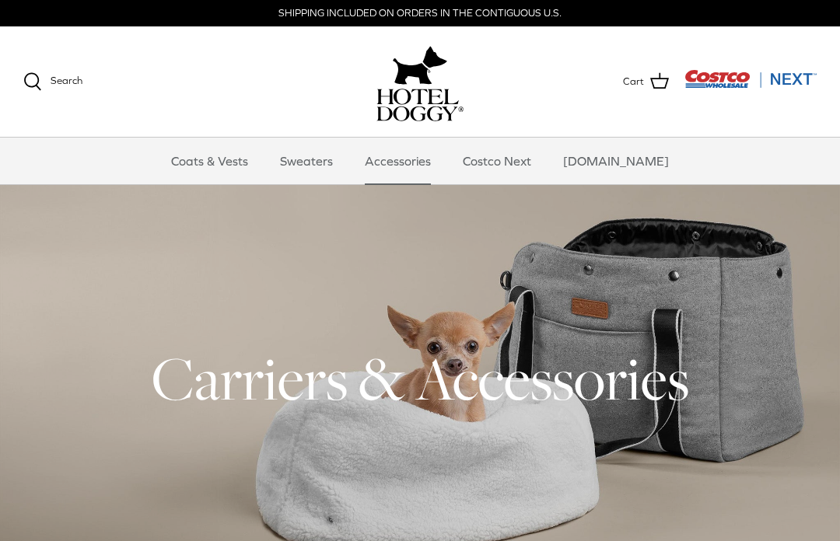 The height and width of the screenshot is (541, 840). I want to click on img: Costco Next, so click(751, 79).